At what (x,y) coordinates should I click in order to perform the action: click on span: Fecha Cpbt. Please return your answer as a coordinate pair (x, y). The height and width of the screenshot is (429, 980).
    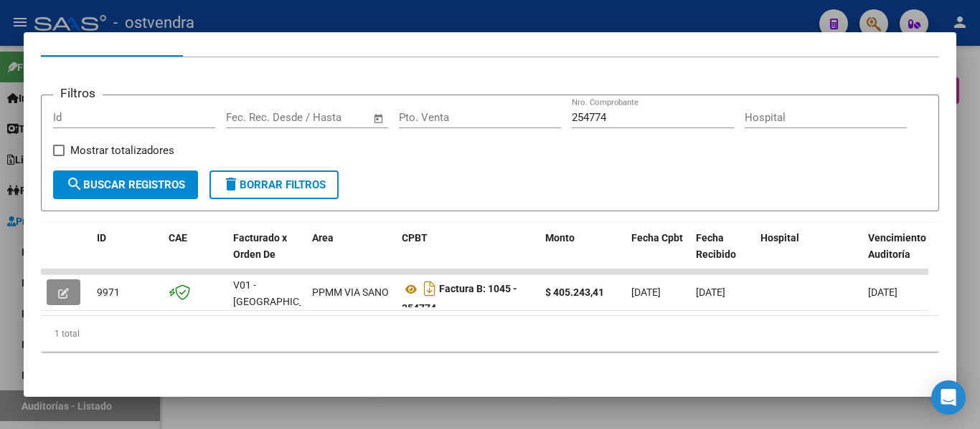
    Looking at the image, I should click on (657, 237).